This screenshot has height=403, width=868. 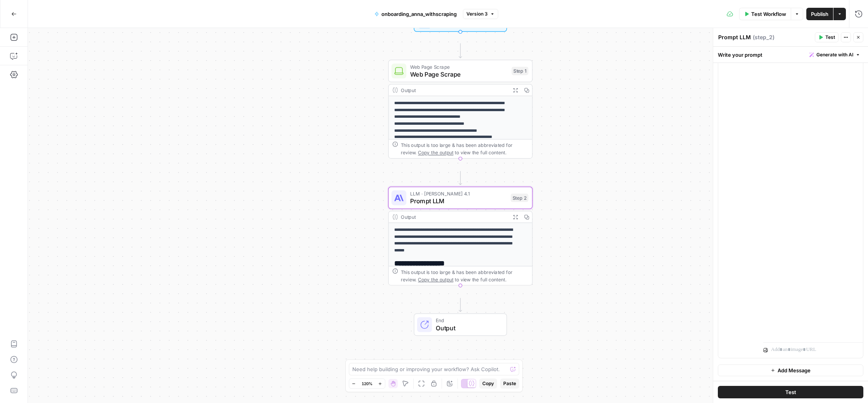 What do you see at coordinates (765, 14) in the screenshot?
I see `button: Test Workflow` at bounding box center [765, 14].